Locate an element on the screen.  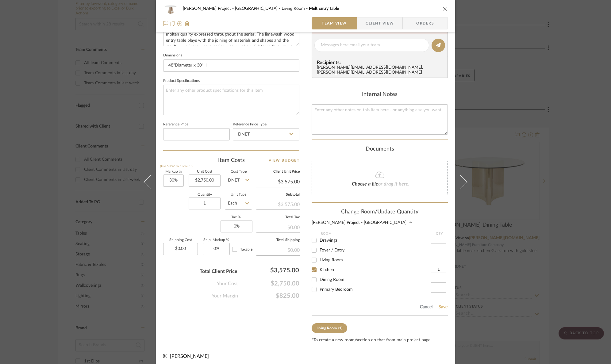
div: (1) is located at coordinates (340, 328).